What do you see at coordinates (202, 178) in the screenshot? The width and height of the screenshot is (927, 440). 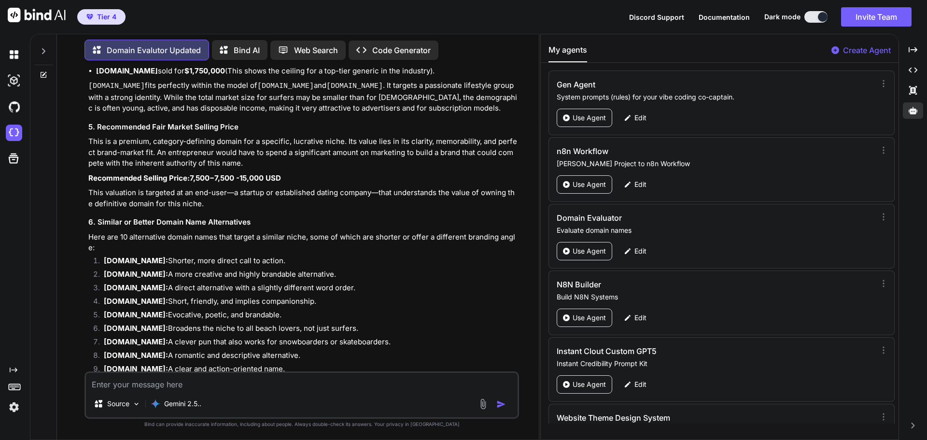 I see `mn: 500` at bounding box center [202, 178].